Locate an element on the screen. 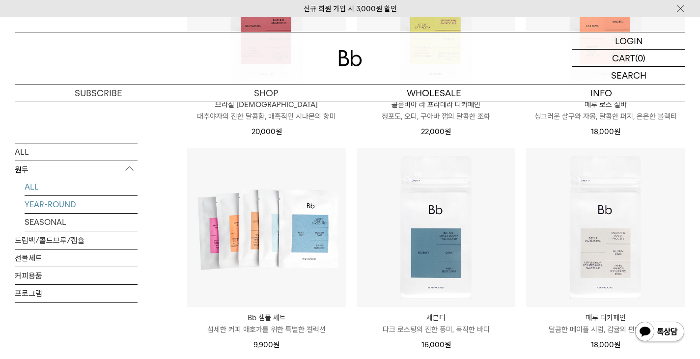 The height and width of the screenshot is (359, 700). p: Bb 샘플 세트 is located at coordinates (266, 318).